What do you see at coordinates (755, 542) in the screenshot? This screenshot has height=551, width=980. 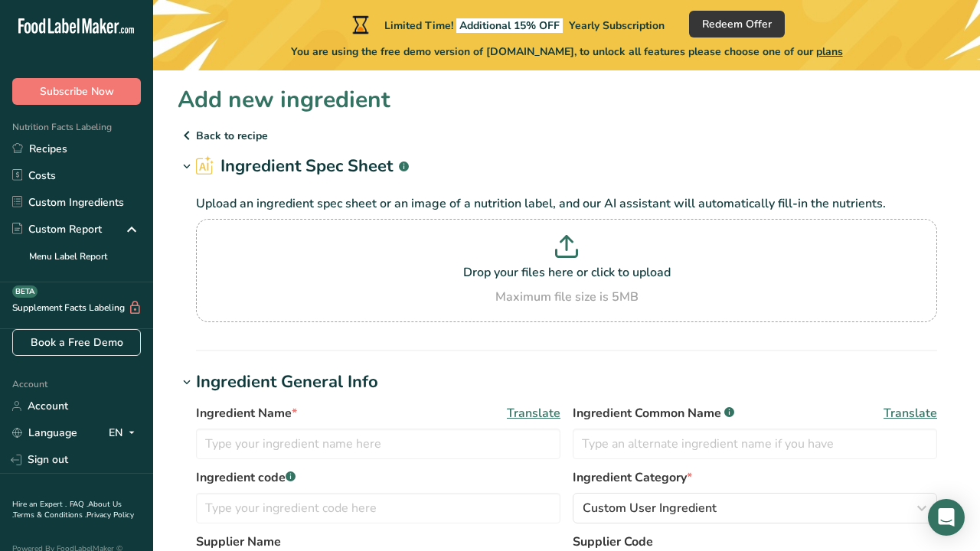 I see `label: Supplier Code` at bounding box center [755, 542].